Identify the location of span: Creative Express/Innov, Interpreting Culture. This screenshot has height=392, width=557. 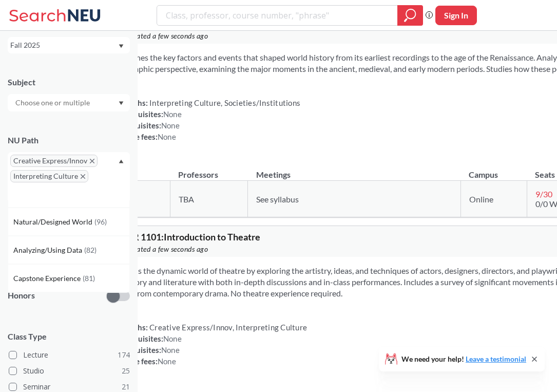
(228, 327).